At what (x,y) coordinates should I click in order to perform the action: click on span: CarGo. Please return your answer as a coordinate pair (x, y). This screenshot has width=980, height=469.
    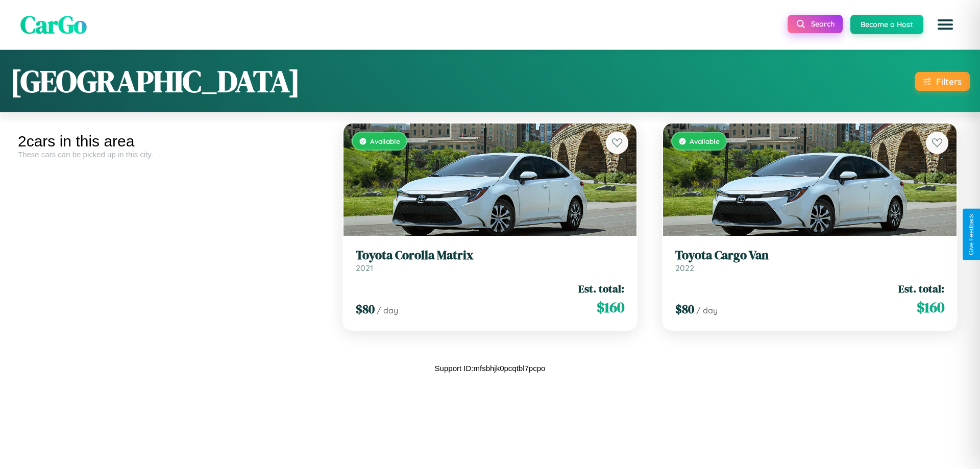
    Looking at the image, I should click on (53, 24).